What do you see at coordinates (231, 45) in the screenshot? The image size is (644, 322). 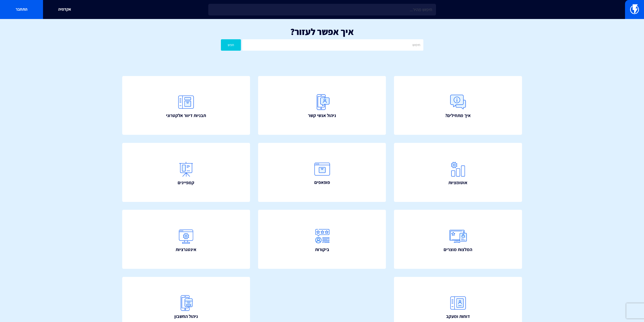 I see `button: חפש` at bounding box center [231, 45].